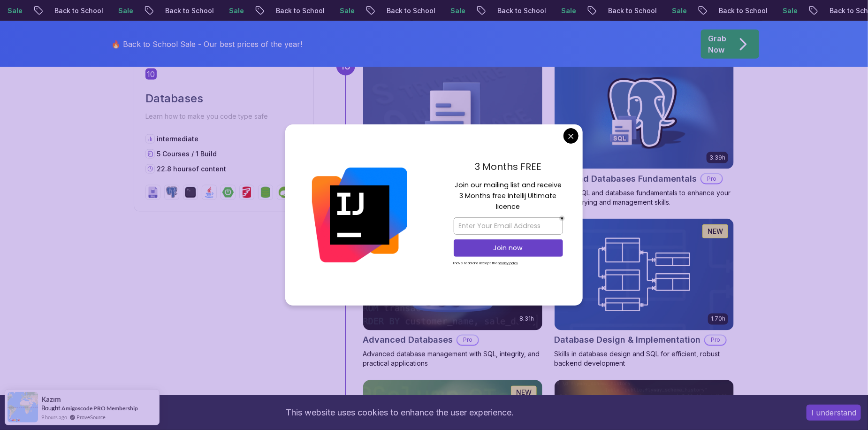  I want to click on img: spring logo, so click(284, 193).